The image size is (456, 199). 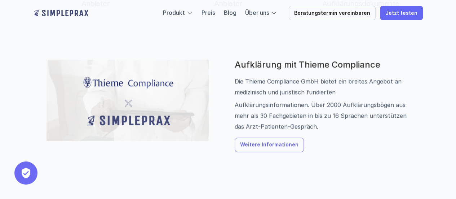 I want to click on p: Aufklärungsinformationen. Über 2000 Aufklärungsbögen aus mehr als 30 Fachgebieten in bis zu 16 Sp..., so click(x=323, y=115).